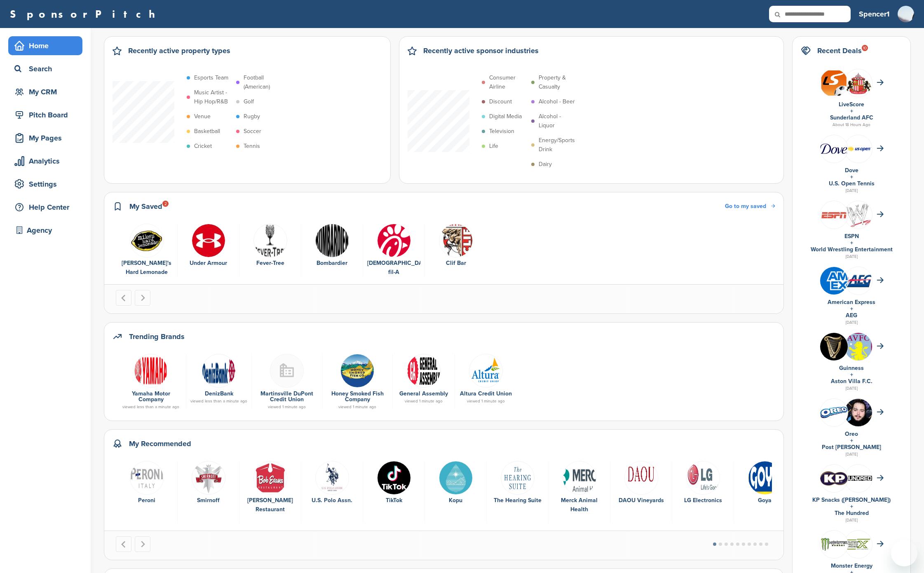 The height and width of the screenshot is (573, 924). I want to click on button: Go to page 1, so click(714, 544).